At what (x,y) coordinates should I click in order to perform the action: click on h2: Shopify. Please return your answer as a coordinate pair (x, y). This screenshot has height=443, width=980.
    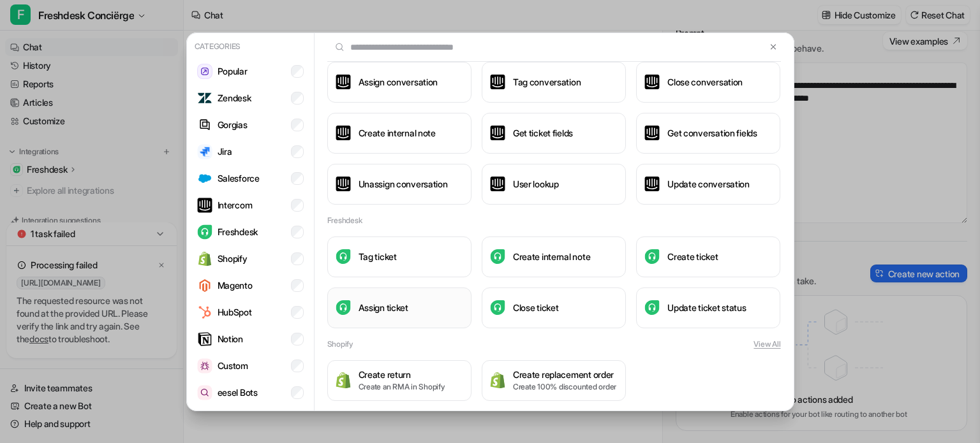
    Looking at the image, I should click on (340, 344).